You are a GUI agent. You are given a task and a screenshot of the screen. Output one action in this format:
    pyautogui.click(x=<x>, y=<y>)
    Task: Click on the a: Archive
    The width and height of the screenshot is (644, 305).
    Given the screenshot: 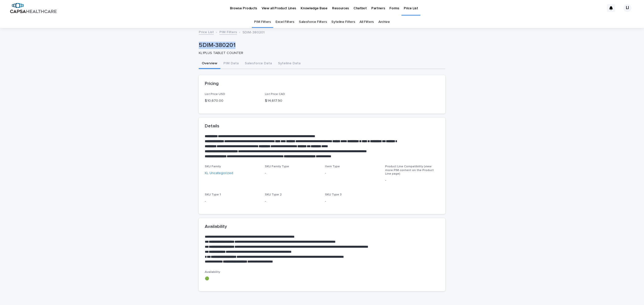 What is the action you would take?
    pyautogui.click(x=384, y=22)
    